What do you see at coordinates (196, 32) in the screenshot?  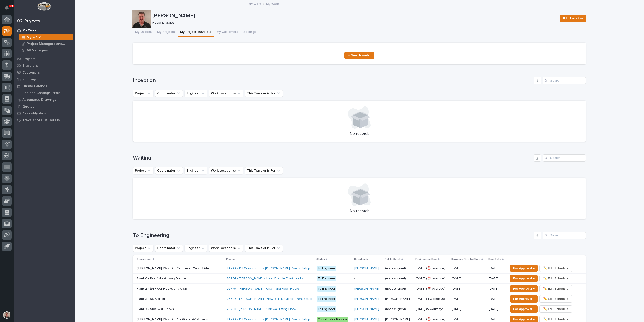 I see `button: My Project Travelers` at bounding box center [196, 32].